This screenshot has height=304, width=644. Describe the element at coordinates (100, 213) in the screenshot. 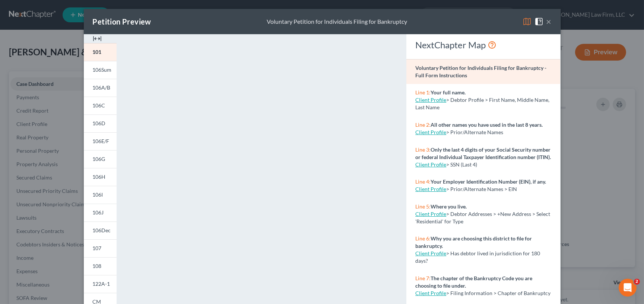

I see `a: 106J` at that location.